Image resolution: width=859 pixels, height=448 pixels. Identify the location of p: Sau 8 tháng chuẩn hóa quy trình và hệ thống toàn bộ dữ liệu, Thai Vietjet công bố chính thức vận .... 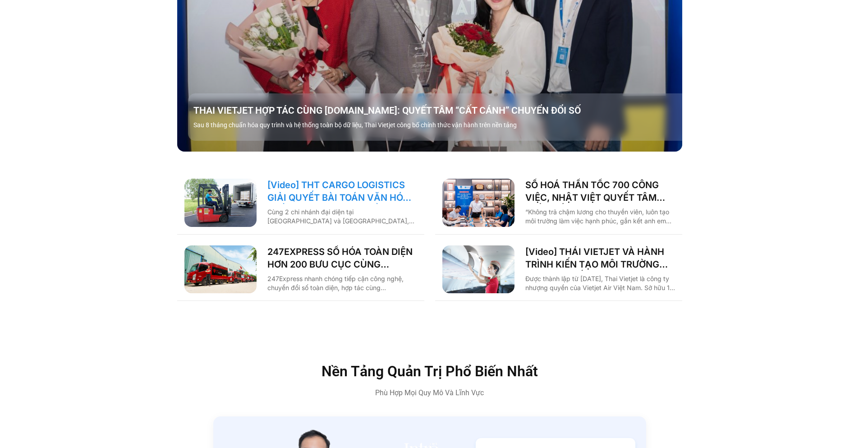
(441, 125).